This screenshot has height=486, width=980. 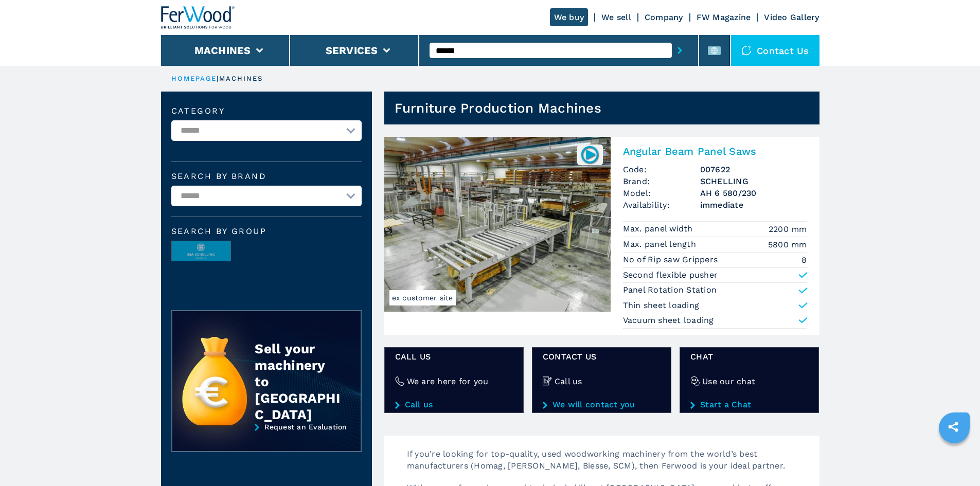 I want to click on p: Max. panel width, so click(x=659, y=229).